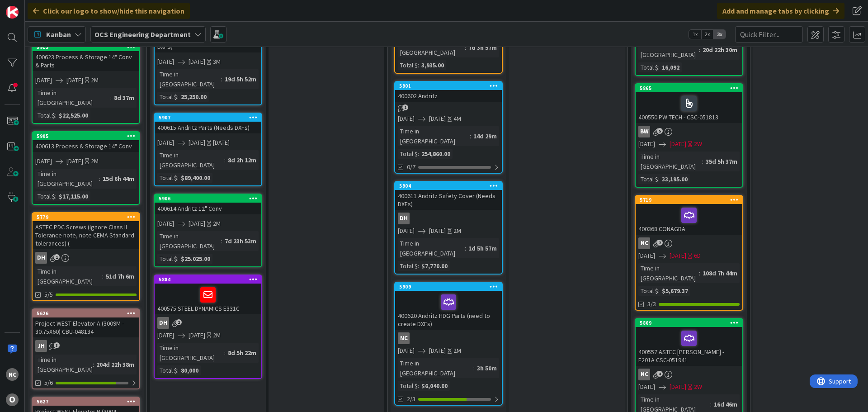 The width and height of the screenshot is (868, 412). What do you see at coordinates (49, 294) in the screenshot?
I see `span: 5/5` at bounding box center [49, 294].